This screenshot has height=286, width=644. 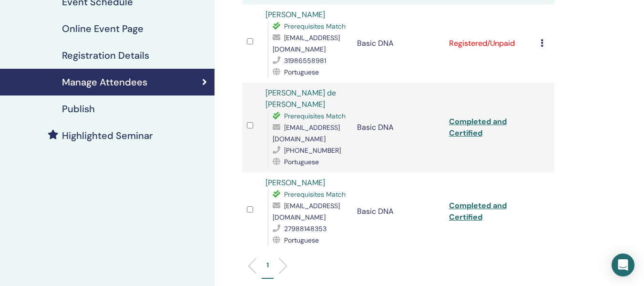 I want to click on span: 27988148353, so click(x=305, y=229).